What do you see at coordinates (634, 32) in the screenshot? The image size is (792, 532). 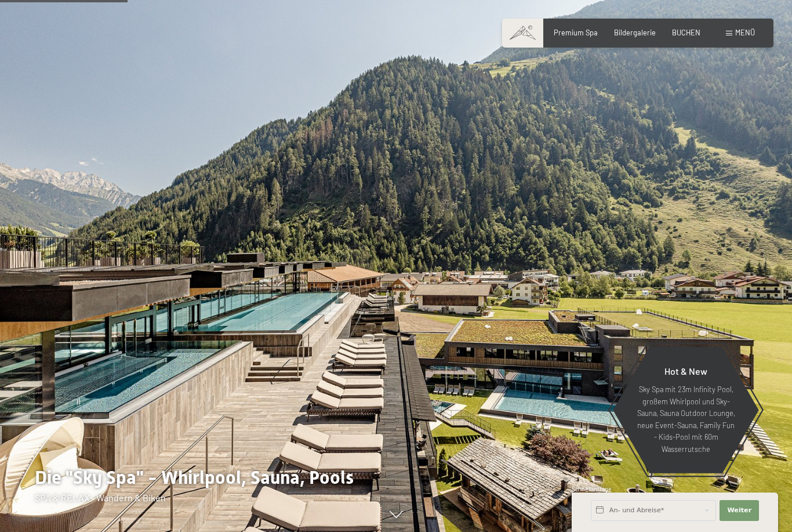 I see `a: Bildergalerie` at bounding box center [634, 32].